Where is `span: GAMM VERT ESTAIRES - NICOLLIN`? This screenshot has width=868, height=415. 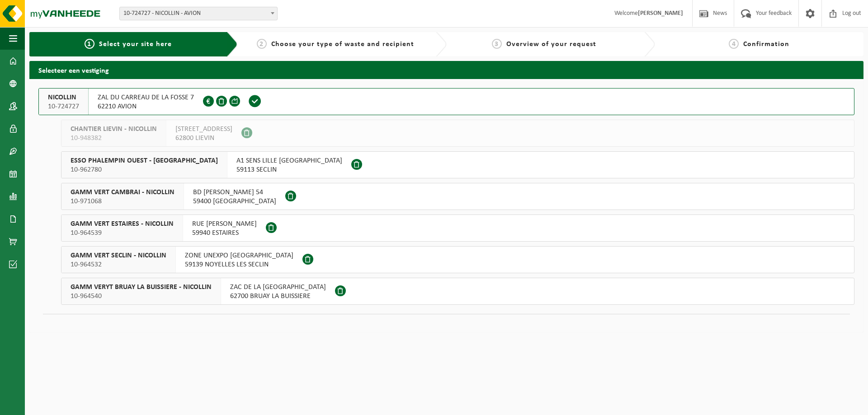
span: GAMM VERT ESTAIRES - NICOLLIN is located at coordinates (122, 224).